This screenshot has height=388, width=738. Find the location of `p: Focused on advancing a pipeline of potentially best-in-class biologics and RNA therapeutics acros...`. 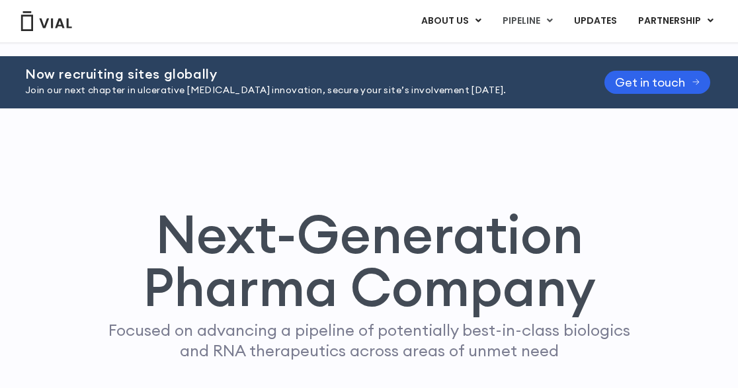

p: Focused on advancing a pipeline of potentially best-in-class biologics and RNA therapeutics acros... is located at coordinates (369, 341).